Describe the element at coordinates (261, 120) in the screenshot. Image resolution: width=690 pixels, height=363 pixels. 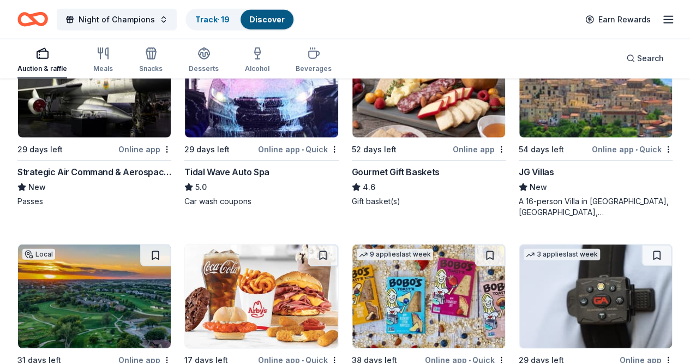
I see `a: Image for Tidal Wave Auto Spa5 applieslast week29 days leftOnline app•QuickTidal Wave Auto Spa5.0...` at that location.